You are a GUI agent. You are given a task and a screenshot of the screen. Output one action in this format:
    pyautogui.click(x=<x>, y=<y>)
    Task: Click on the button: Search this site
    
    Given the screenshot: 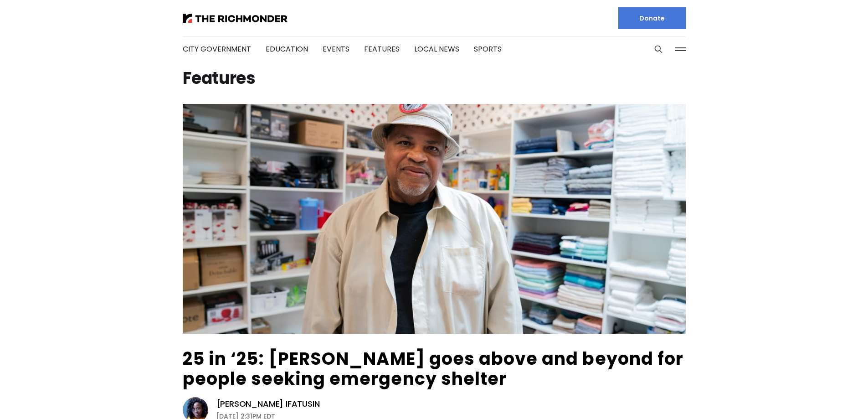 What is the action you would take?
    pyautogui.click(x=659, y=49)
    